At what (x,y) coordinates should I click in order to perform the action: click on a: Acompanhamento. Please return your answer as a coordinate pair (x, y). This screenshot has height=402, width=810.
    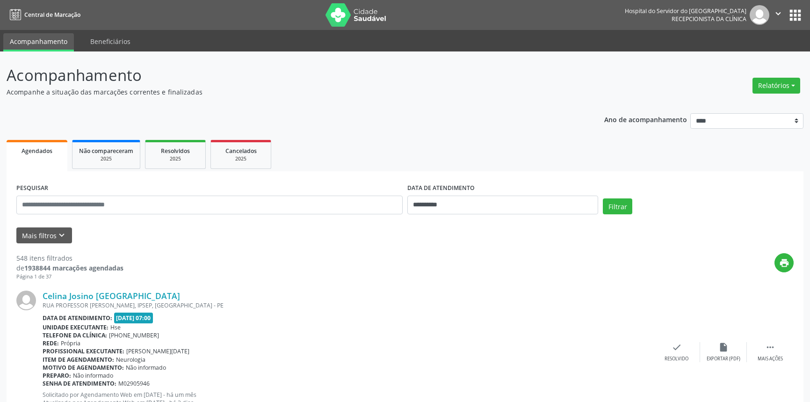
    Looking at the image, I should click on (38, 42).